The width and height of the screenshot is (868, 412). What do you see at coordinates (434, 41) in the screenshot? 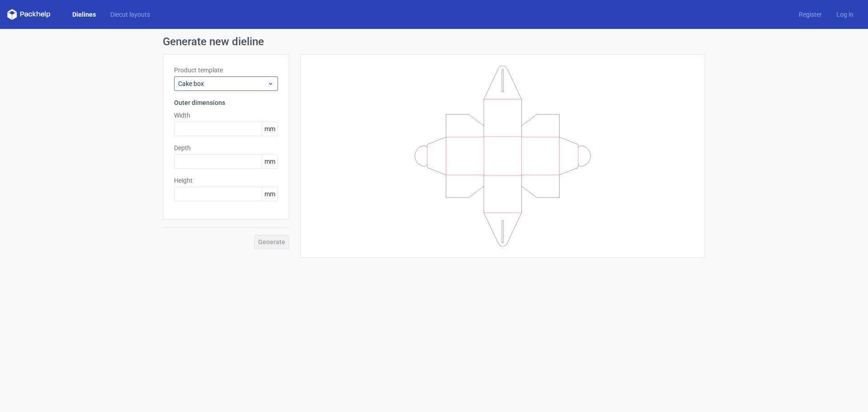
I see `h1: Generate new dieline` at bounding box center [434, 41].